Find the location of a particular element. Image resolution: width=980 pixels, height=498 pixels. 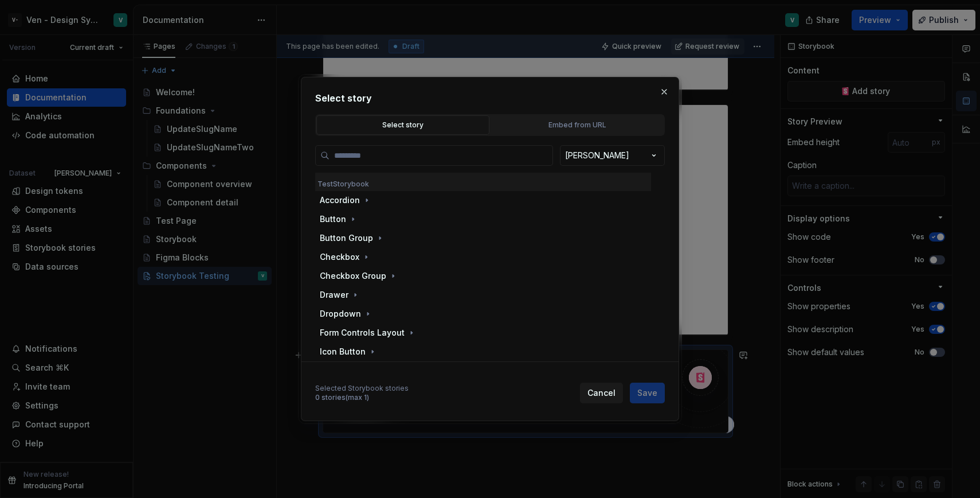

div: Button is located at coordinates (333, 219).